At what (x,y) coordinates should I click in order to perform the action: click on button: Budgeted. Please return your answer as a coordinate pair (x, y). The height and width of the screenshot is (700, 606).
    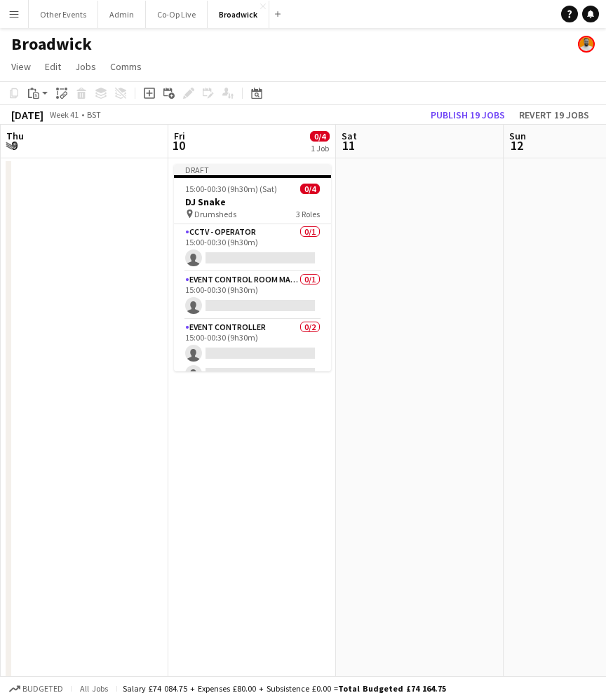
    Looking at the image, I should click on (36, 689).